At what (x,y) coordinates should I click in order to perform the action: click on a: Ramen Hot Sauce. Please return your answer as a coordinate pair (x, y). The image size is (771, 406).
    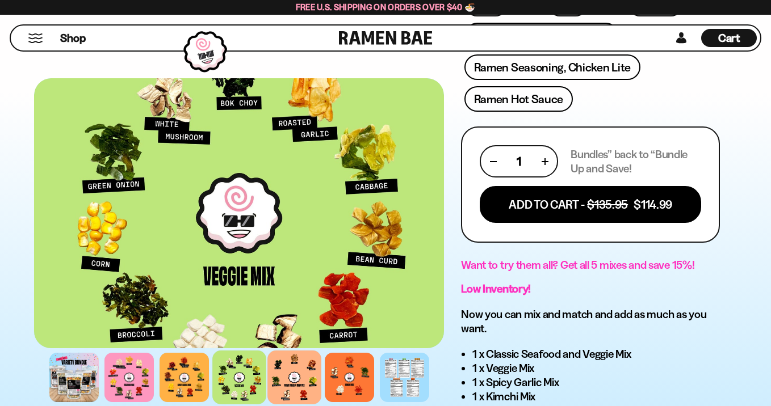
    Looking at the image, I should click on (519, 99).